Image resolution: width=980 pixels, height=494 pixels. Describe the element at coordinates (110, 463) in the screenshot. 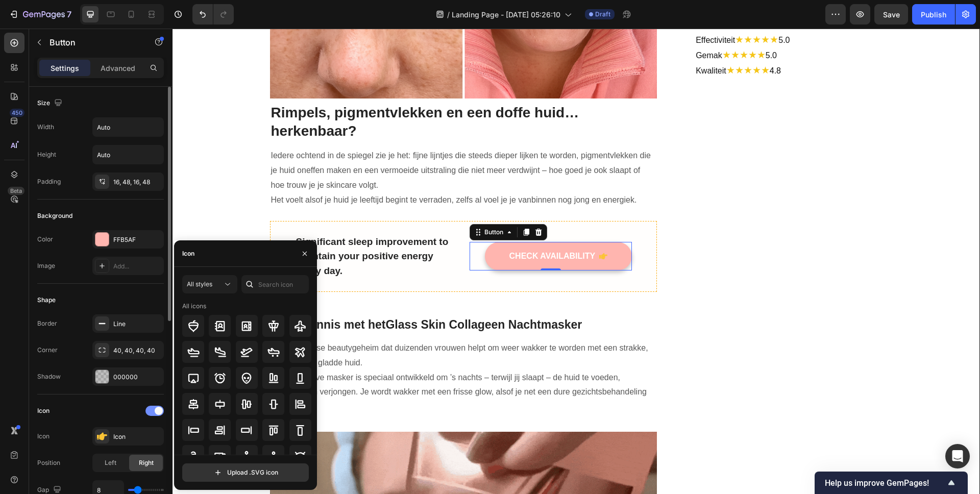

I see `span: Left` at that location.